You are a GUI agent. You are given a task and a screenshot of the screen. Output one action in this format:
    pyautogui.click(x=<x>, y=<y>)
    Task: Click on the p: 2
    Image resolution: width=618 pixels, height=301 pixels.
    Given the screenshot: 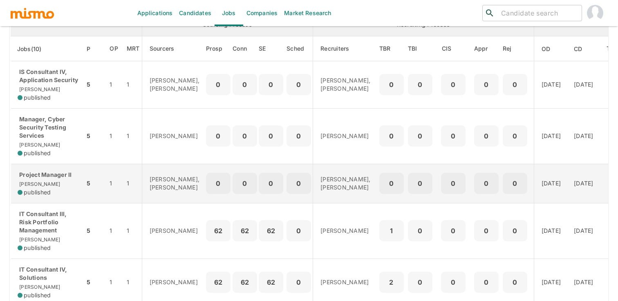 What is the action you would take?
    pyautogui.click(x=391, y=282)
    